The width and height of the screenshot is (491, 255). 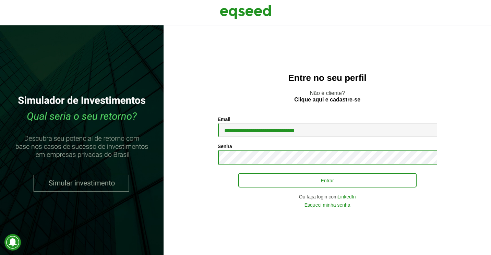 I want to click on a: Esqueci minha senha, so click(x=328, y=205).